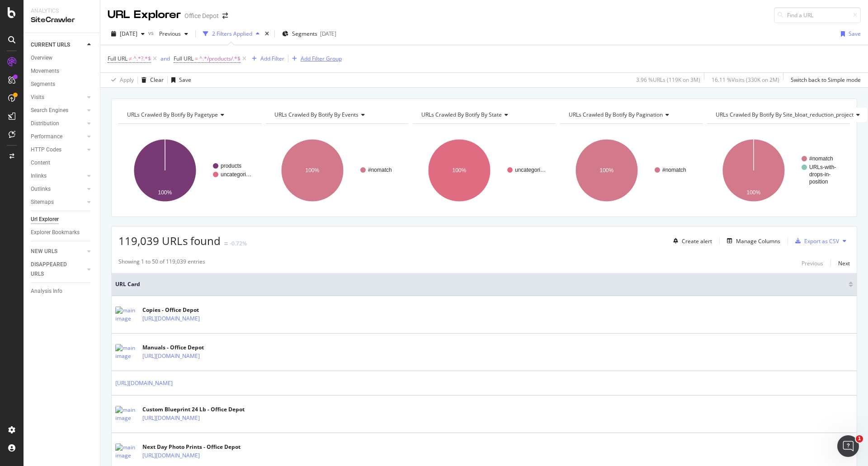  What do you see at coordinates (231, 166) in the screenshot?
I see `text: products` at bounding box center [231, 166].